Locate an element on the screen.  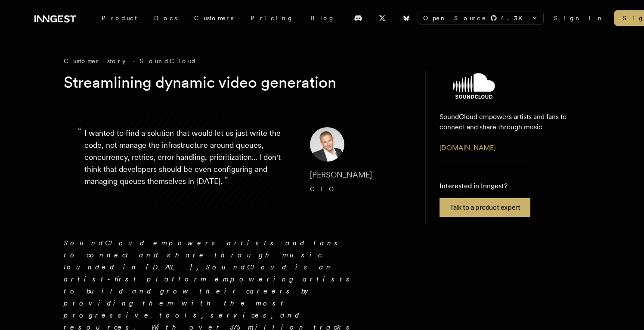
a: Sign In is located at coordinates (579, 18).